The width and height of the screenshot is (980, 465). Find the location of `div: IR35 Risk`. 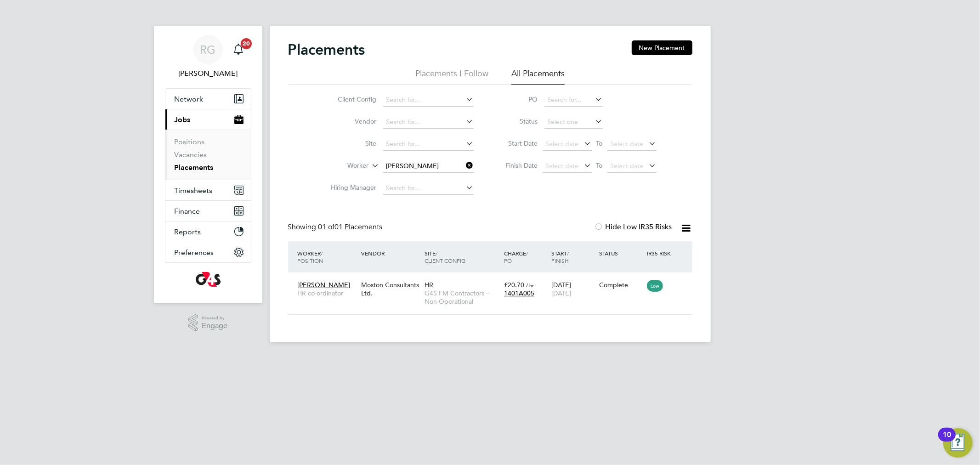

div: IR35 Risk is located at coordinates (660, 253).